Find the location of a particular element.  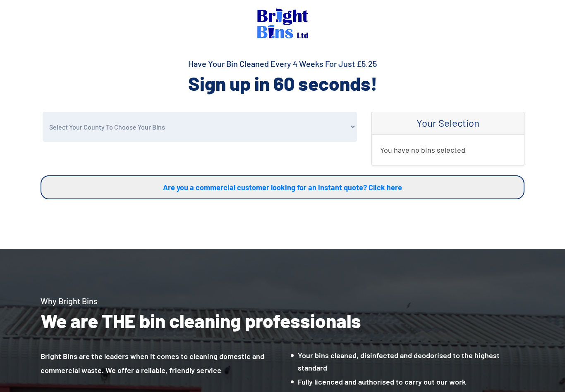

h2: Sign up in 60 seconds! is located at coordinates (282, 83).